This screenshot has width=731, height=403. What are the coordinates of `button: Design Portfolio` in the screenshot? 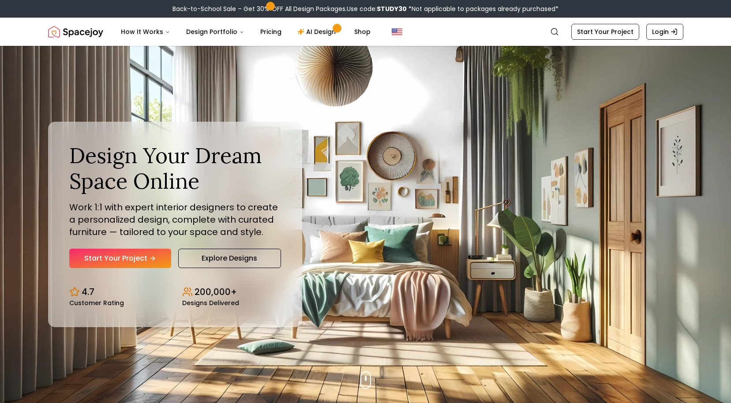 It's located at (215, 32).